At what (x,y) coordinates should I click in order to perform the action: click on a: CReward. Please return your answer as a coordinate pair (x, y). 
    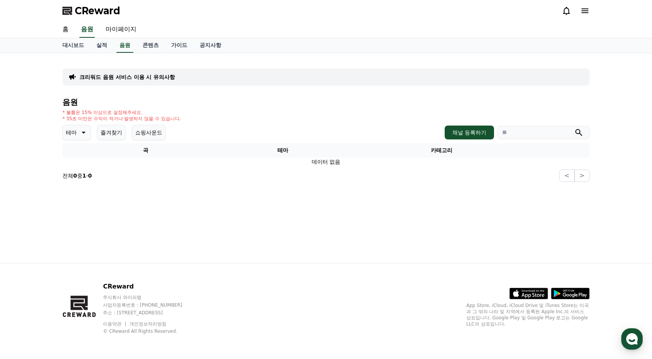
    Looking at the image, I should click on (91, 11).